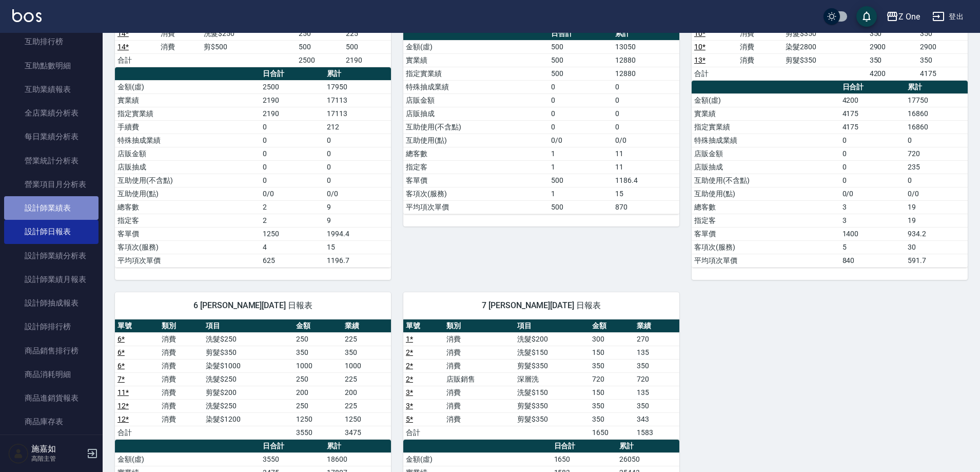 This screenshot has width=980, height=472. What do you see at coordinates (51, 303) in the screenshot?
I see `a: 設計師抽成報表` at bounding box center [51, 303].